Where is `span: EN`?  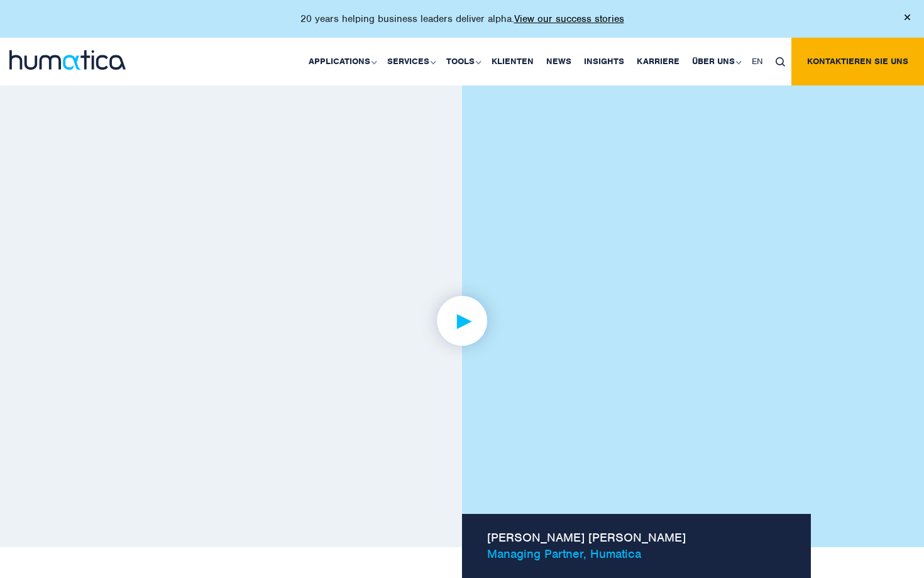 span: EN is located at coordinates (757, 61).